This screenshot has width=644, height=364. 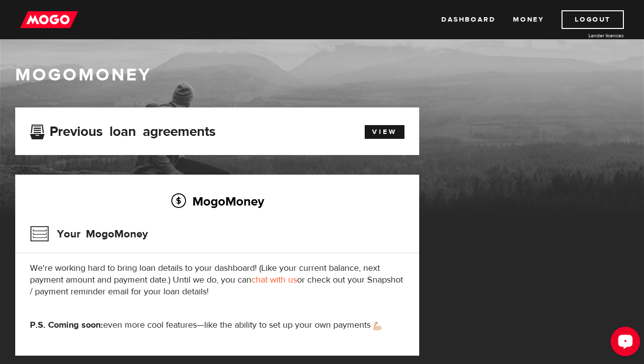 What do you see at coordinates (89, 234) in the screenshot?
I see `h3: Your MogoMoney` at bounding box center [89, 234].